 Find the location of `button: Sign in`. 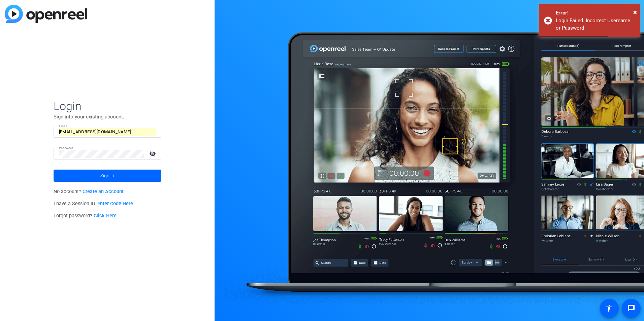

button: Sign in is located at coordinates (107, 176).